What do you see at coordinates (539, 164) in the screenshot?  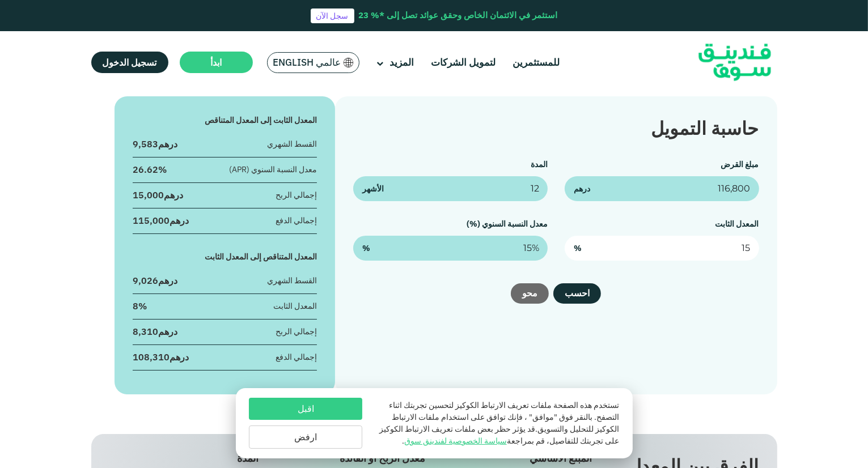 I see `label: المدة` at bounding box center [539, 164].